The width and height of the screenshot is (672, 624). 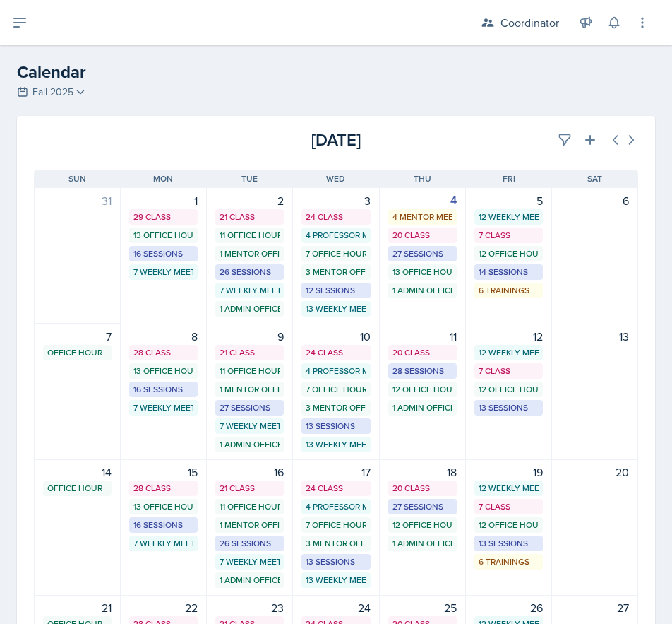 What do you see at coordinates (422, 179) in the screenshot?
I see `span: Thu` at bounding box center [422, 179].